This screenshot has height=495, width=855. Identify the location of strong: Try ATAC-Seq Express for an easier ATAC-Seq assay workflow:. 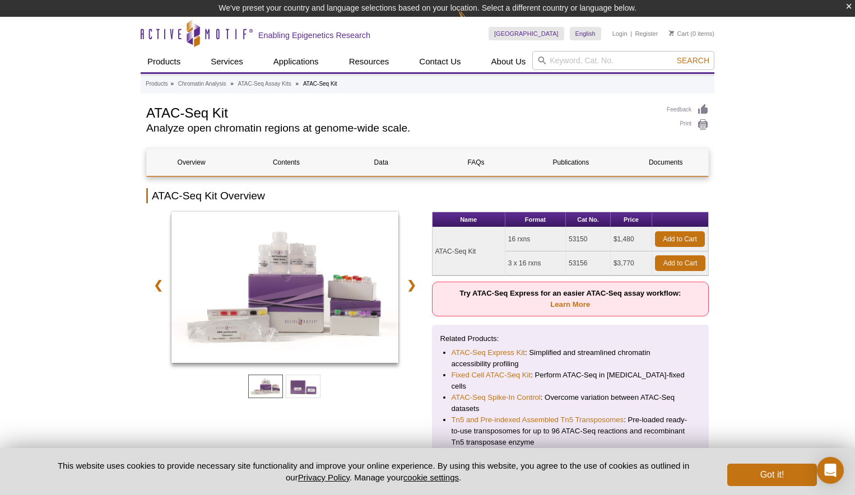
(570, 299).